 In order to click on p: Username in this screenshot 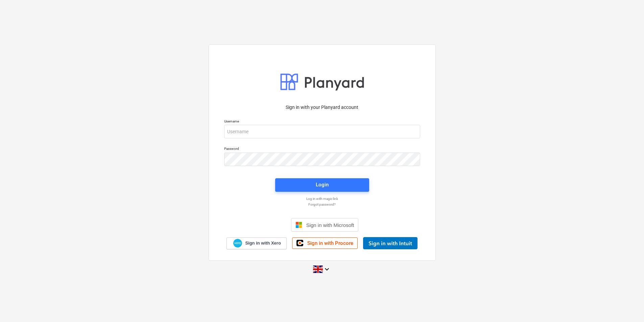, I will do `click(322, 122)`.